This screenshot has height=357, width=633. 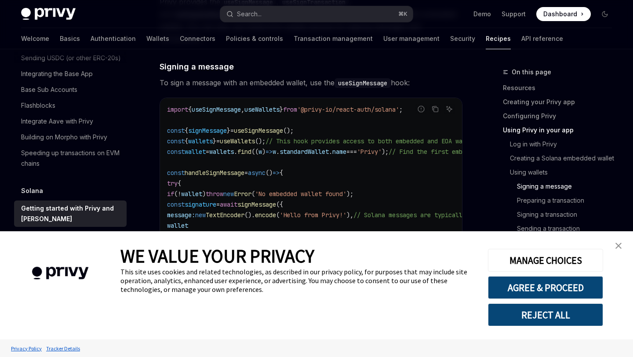 What do you see at coordinates (70, 121) in the screenshot?
I see `a: Integrate Aave with Privy` at bounding box center [70, 121].